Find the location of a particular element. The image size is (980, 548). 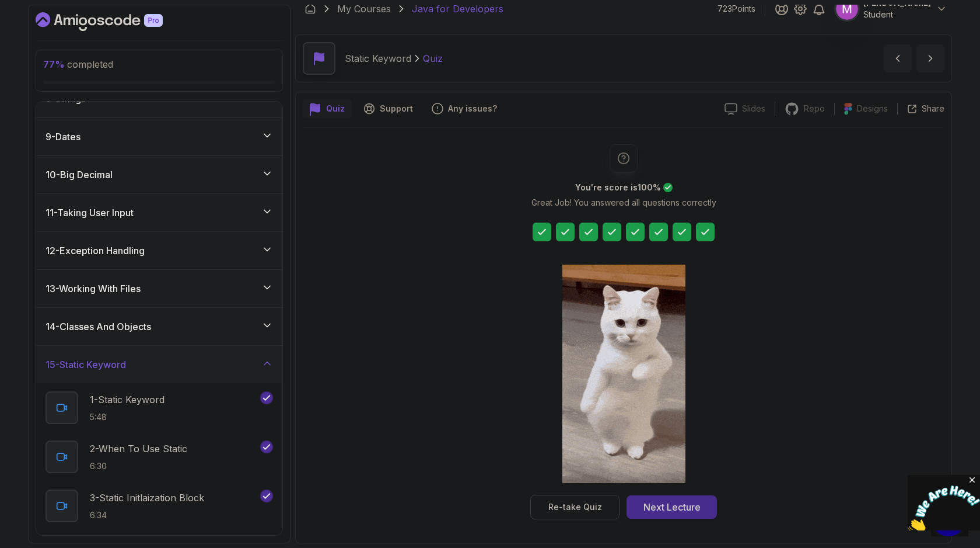

p: Java for Developers is located at coordinates (458, 8).